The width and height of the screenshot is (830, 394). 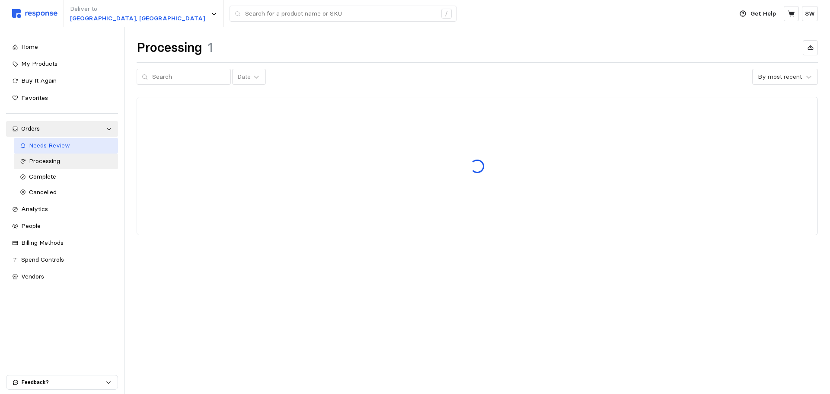 What do you see at coordinates (35, 209) in the screenshot?
I see `span: Analytics` at bounding box center [35, 209].